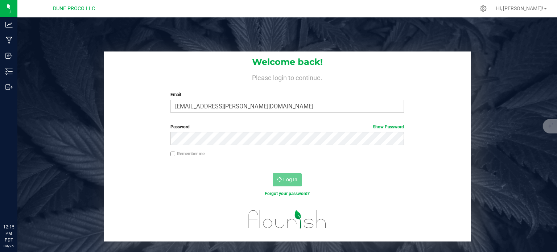 This screenshot has height=252, width=557. I want to click on input: Remember me, so click(173, 154).